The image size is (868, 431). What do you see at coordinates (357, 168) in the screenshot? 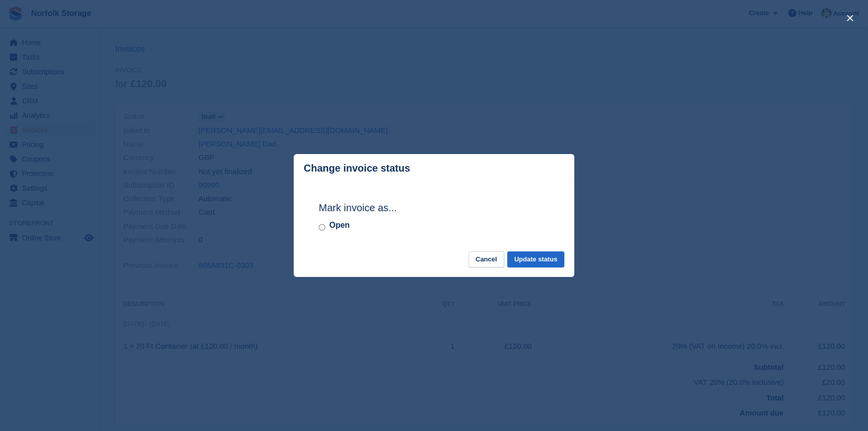
I see `p: Change invoice status` at bounding box center [357, 168].